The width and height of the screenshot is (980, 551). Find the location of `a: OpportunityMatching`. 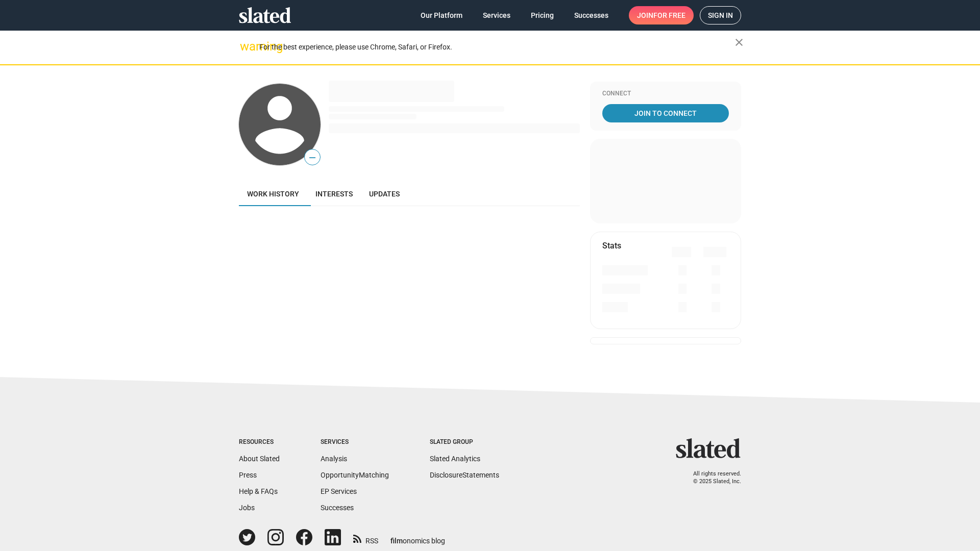

a: OpportunityMatching is located at coordinates (354, 474).